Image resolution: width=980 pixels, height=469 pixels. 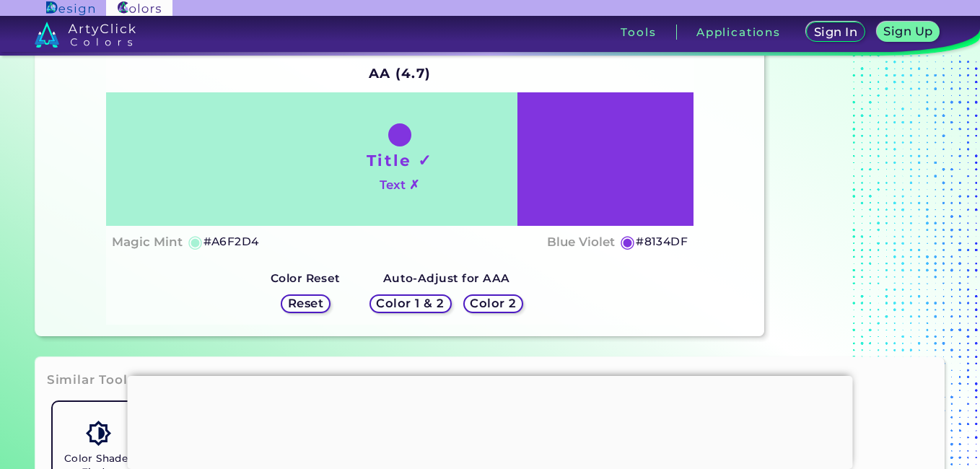 What do you see at coordinates (85, 34) in the screenshot?
I see `img: logo_artyclick_colors_white.svg` at bounding box center [85, 34].